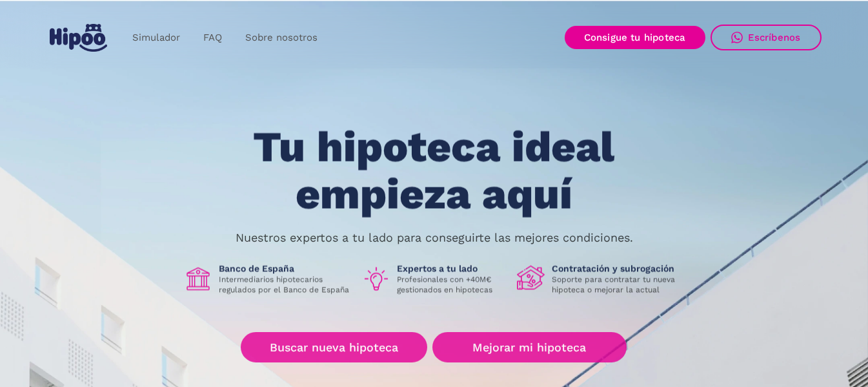 This screenshot has width=868, height=387. What do you see at coordinates (618, 285) in the screenshot?
I see `p: Soporte para contratar tu nueva hipoteca o mejorar la actual` at bounding box center [618, 285].